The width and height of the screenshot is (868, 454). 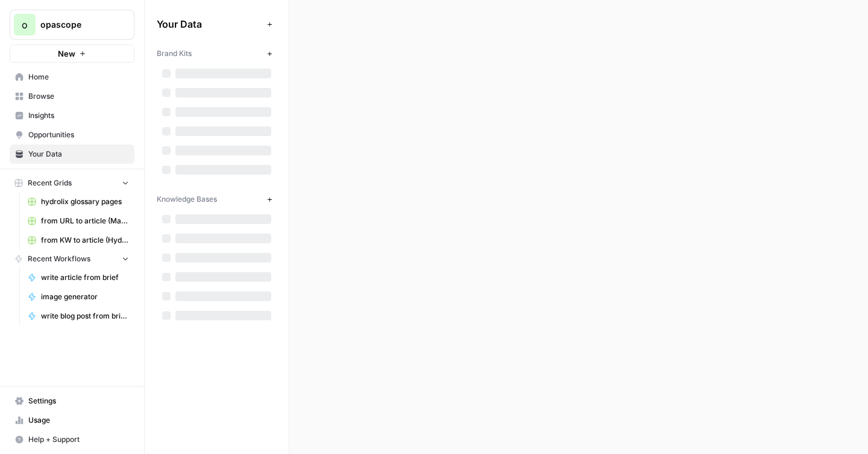 What do you see at coordinates (78, 116) in the screenshot?
I see `span: Insights` at bounding box center [78, 116].